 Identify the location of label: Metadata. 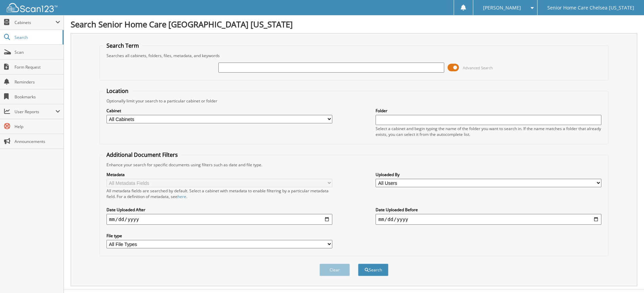
(219, 174).